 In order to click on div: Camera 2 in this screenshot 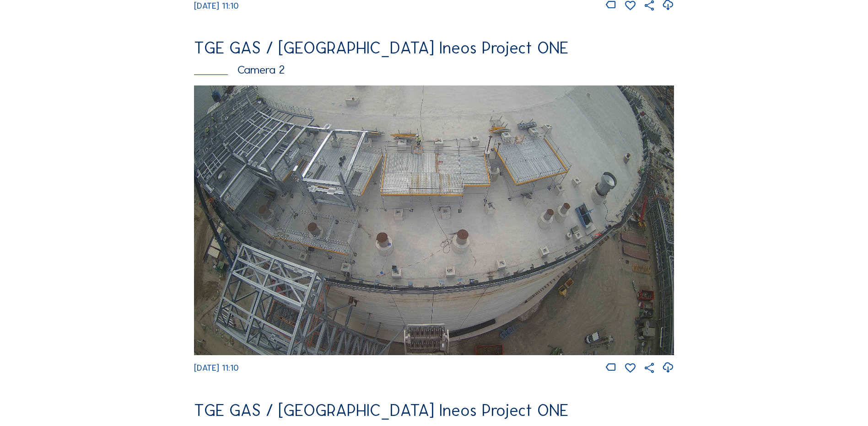, I will do `click(434, 69)`.